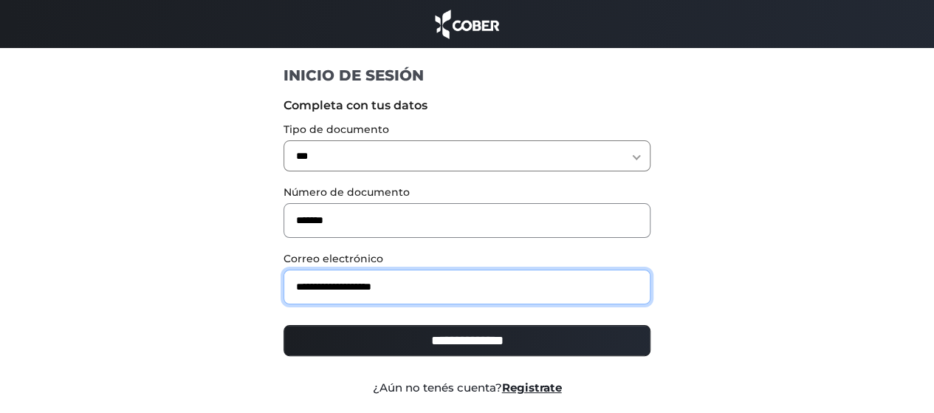  What do you see at coordinates (467, 106) in the screenshot?
I see `label: Completa con tus datos` at bounding box center [467, 106].